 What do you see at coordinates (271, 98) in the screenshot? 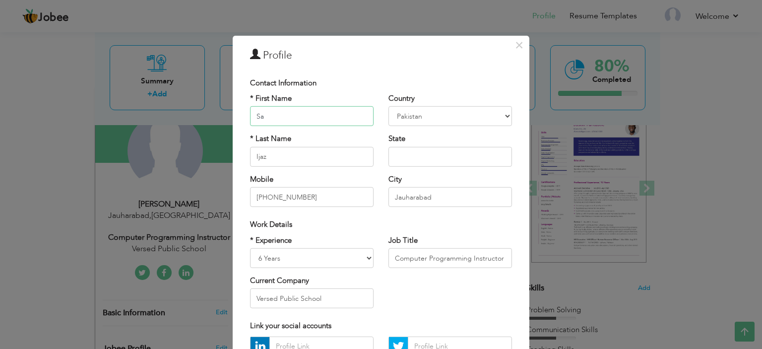
I see `label: * First Name` at bounding box center [271, 98].